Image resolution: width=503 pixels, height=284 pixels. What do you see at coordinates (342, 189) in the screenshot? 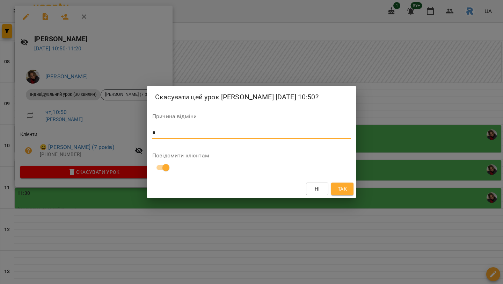
I see `span: Так` at bounding box center [342, 189].